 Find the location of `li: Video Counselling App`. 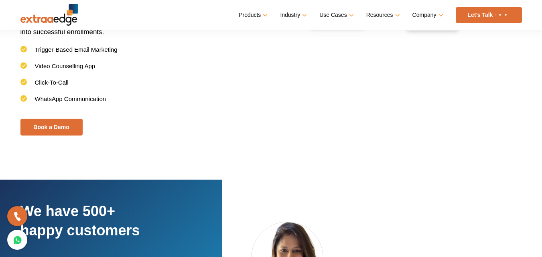

li: Video Counselling App is located at coordinates (141, 70).